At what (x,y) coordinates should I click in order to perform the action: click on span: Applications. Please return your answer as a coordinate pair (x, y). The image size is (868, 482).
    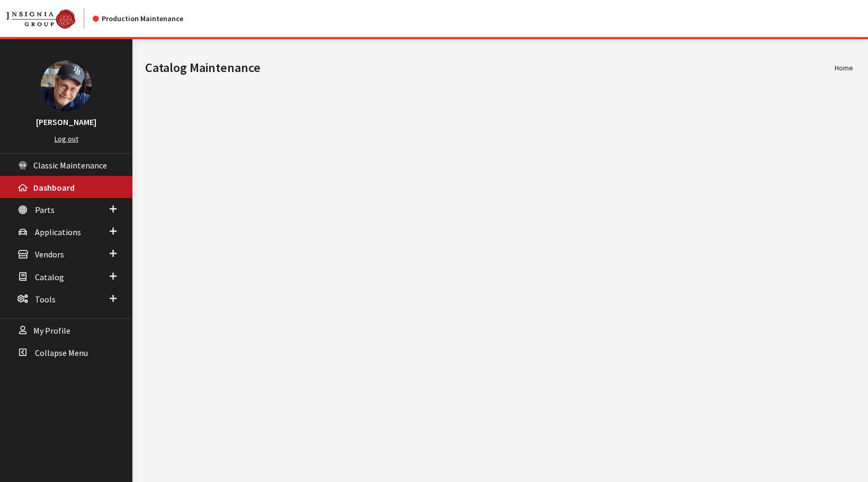
    Looking at the image, I should click on (58, 232).